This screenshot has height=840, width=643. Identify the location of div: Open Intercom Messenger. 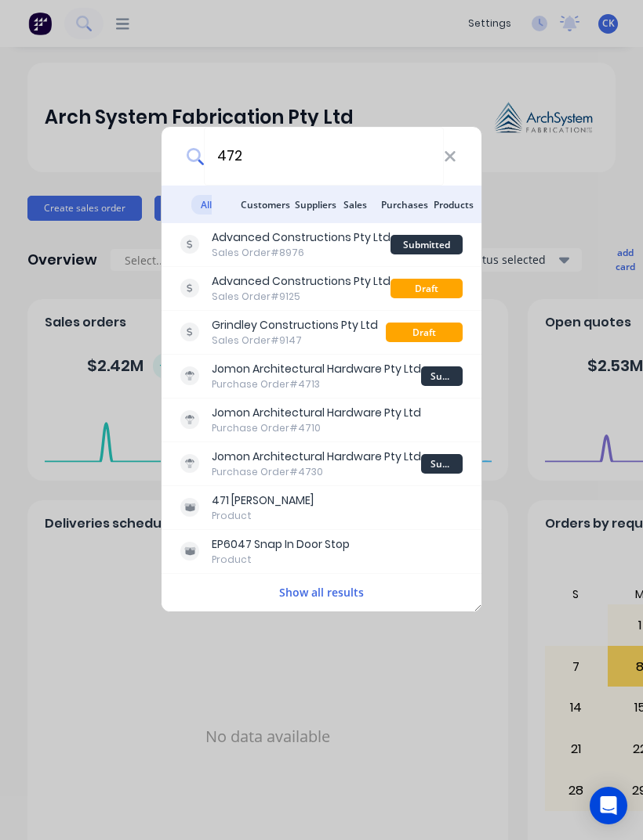
(609, 806).